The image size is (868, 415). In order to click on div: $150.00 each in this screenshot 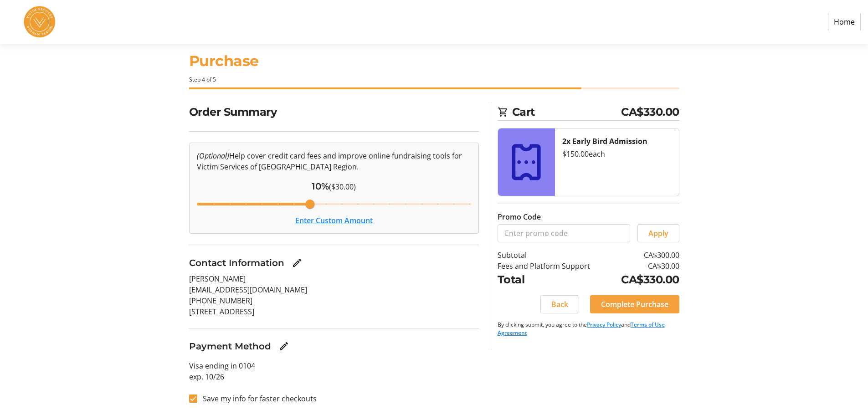, I will do `click(617, 154)`.